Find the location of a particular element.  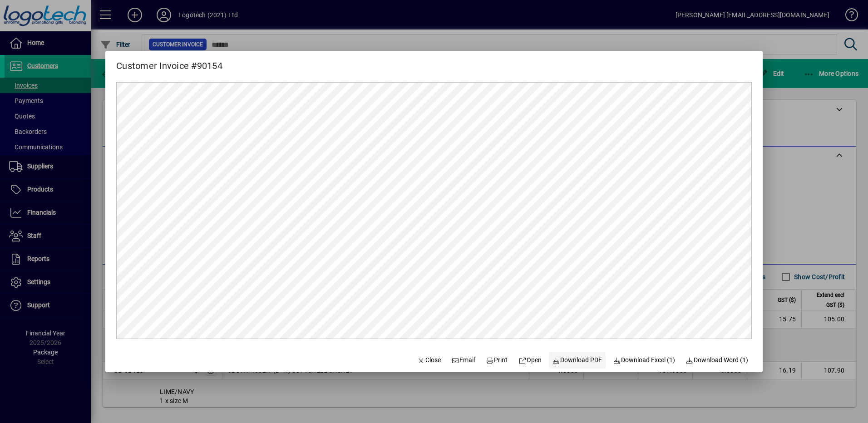

h2: Customer Invoice #90154 is located at coordinates (170, 62).